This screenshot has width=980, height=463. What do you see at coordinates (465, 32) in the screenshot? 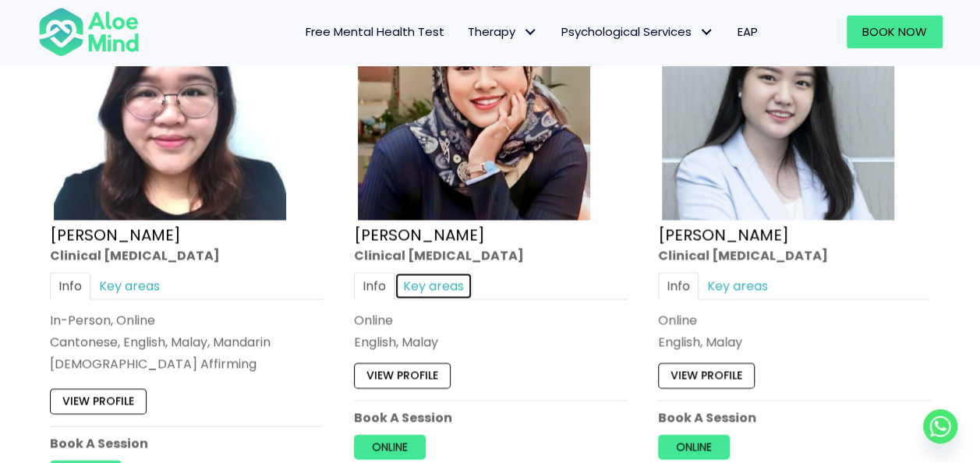
I see `nav: Menu` at bounding box center [465, 32].